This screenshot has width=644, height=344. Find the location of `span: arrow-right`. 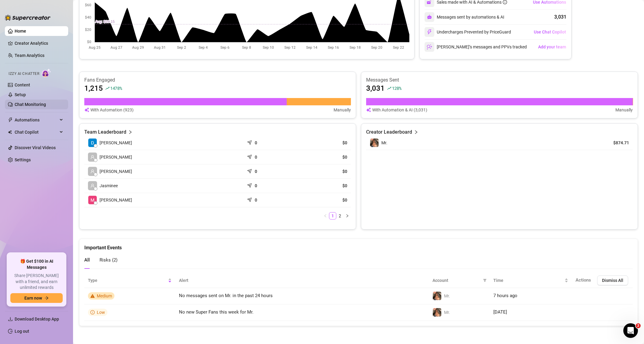

span: arrow-right is located at coordinates (47, 298).